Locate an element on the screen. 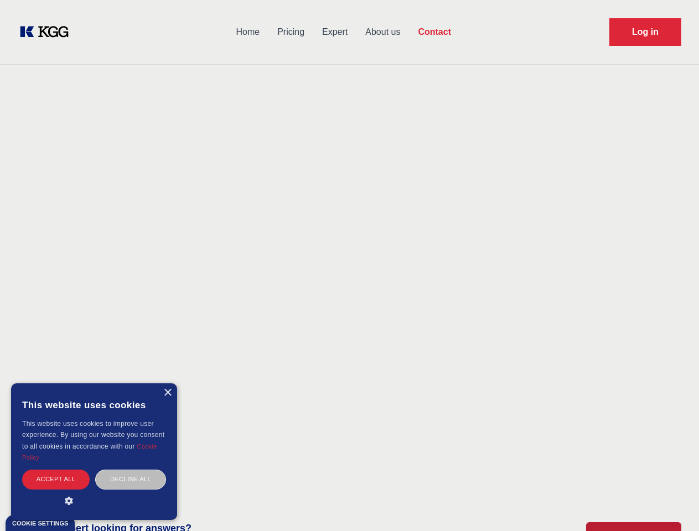 The height and width of the screenshot is (531, 699). a: Home is located at coordinates (247, 32).